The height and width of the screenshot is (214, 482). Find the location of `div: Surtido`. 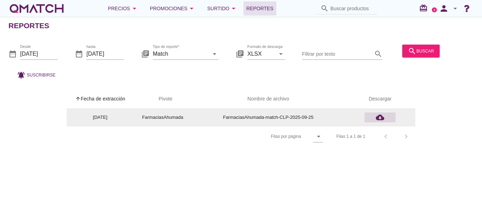

div: Surtido is located at coordinates (222, 8).